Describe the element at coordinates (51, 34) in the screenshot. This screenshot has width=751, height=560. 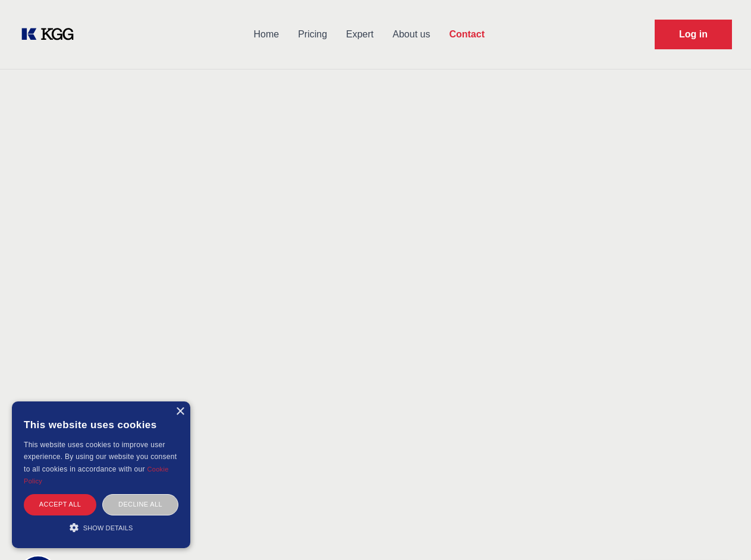
I see `a: KOL Knowledge Platform: Talk to Key External Experts (KEE)` at that location.